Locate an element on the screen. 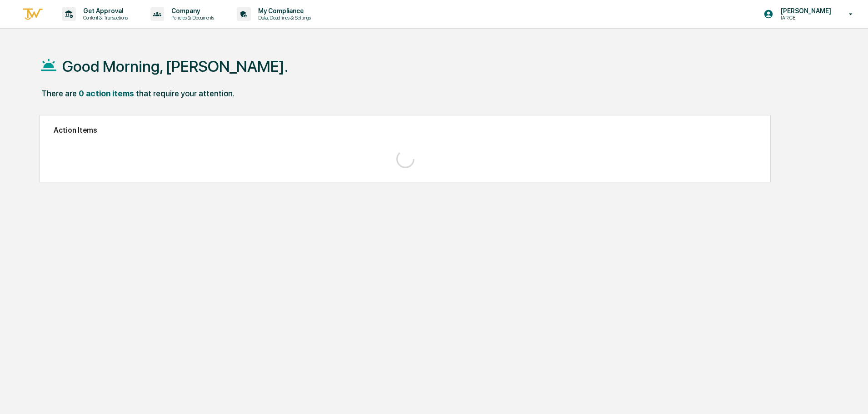  p: Data, Deadlines & Settings is located at coordinates (283, 18).